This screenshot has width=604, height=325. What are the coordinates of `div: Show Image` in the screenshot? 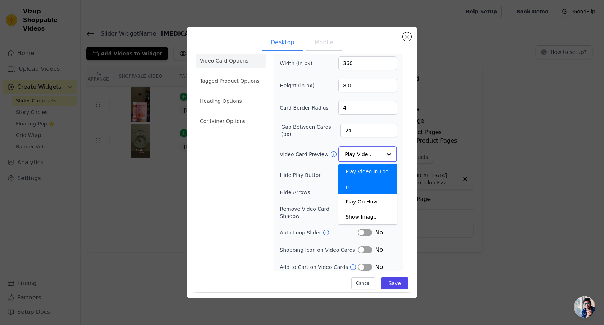 It's located at (367, 217).